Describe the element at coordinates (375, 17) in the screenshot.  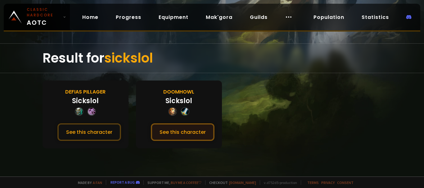
I see `a: Statistics` at that location.